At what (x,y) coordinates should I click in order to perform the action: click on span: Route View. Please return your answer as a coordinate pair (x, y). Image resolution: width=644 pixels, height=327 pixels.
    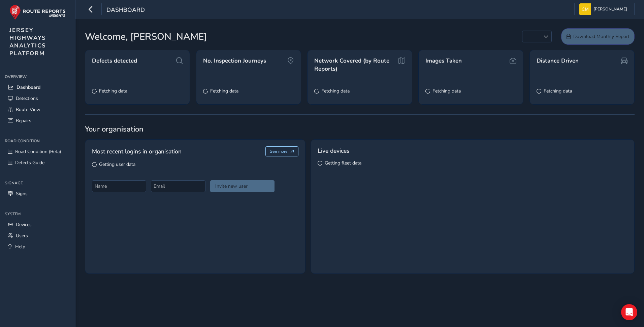
    Looking at the image, I should click on (28, 110).